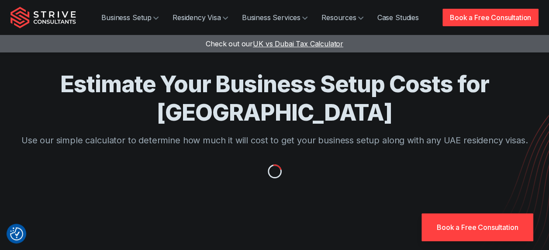 The height and width of the screenshot is (250, 549). Describe the element at coordinates (17, 233) in the screenshot. I see `button: Consent Preferences` at that location.